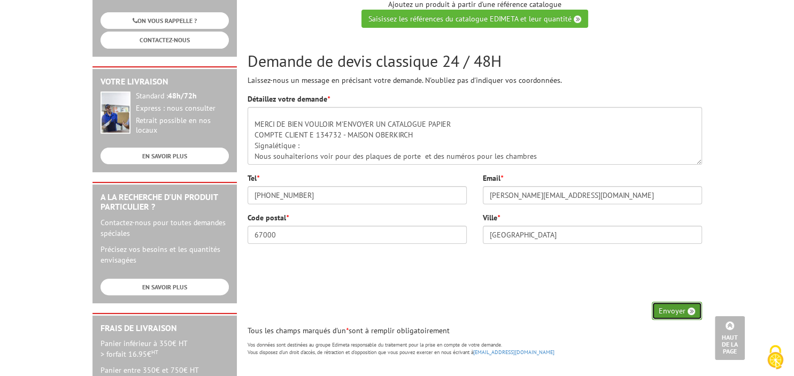  What do you see at coordinates (129, 354) in the screenshot?
I see `span: > forfait 16.95€` at bounding box center [129, 354].